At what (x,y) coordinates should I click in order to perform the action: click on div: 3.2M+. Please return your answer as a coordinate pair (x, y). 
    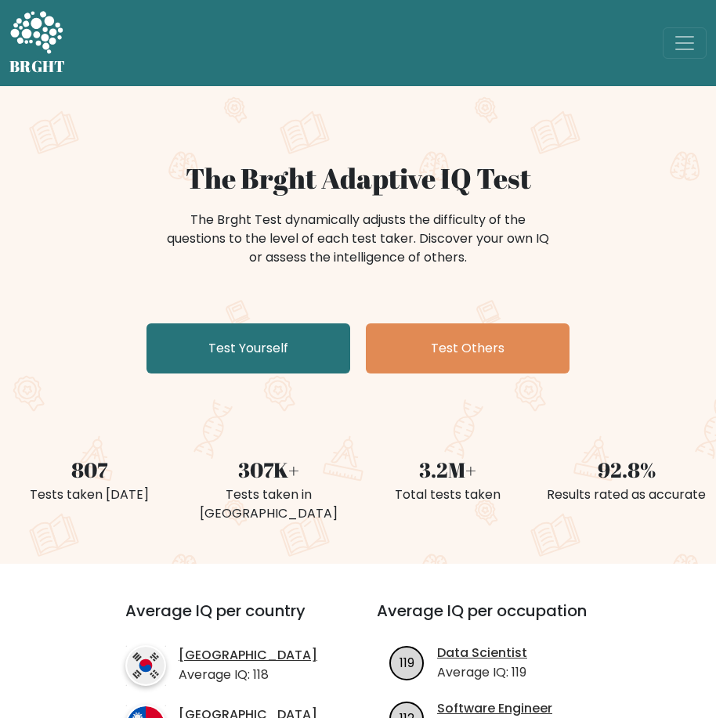
    Looking at the image, I should click on (447, 470).